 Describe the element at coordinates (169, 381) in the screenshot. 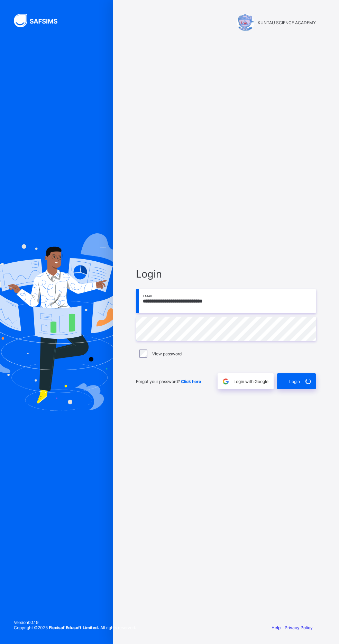

I see `span: Forgot your password?` at that location.